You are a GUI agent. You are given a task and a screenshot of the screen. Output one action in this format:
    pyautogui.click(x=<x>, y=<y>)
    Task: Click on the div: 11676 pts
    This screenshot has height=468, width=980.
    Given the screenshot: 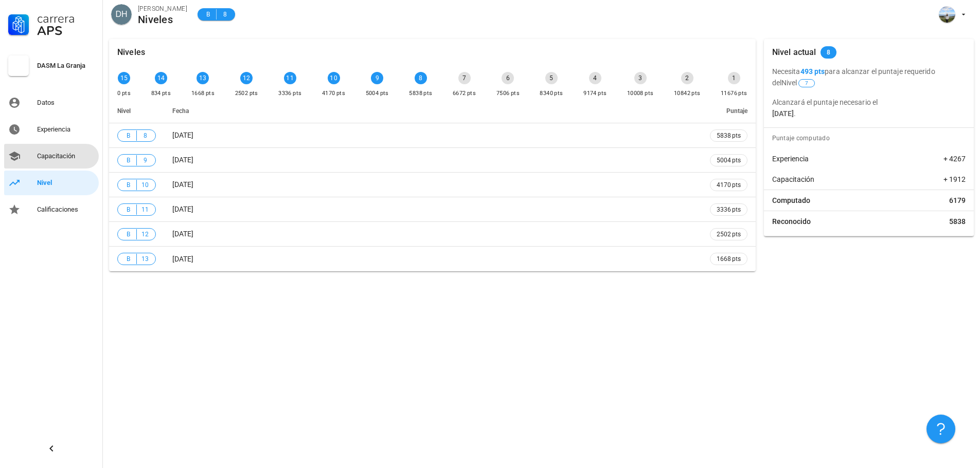 What is the action you would take?
    pyautogui.click(x=734, y=93)
    